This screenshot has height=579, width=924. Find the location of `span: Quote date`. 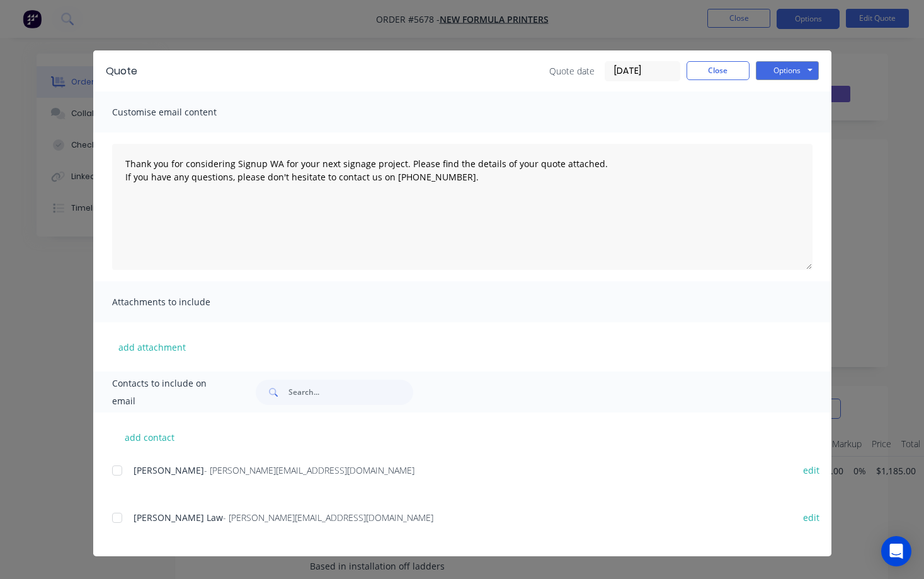

span: Quote date is located at coordinates (572, 71).